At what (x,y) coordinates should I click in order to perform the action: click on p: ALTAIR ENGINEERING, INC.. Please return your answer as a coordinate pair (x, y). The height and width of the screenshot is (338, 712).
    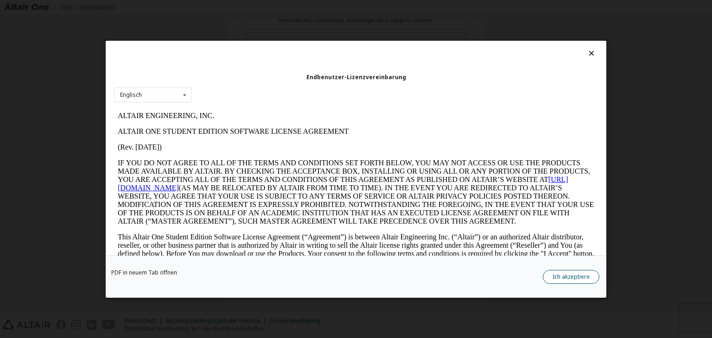
    Looking at the image, I should click on (242, 8).